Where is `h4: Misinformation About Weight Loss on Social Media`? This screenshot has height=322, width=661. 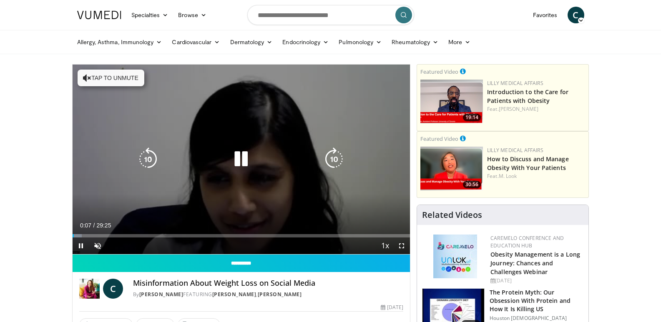
h4: Misinformation About Weight Loss on Social Media is located at coordinates (268, 284).